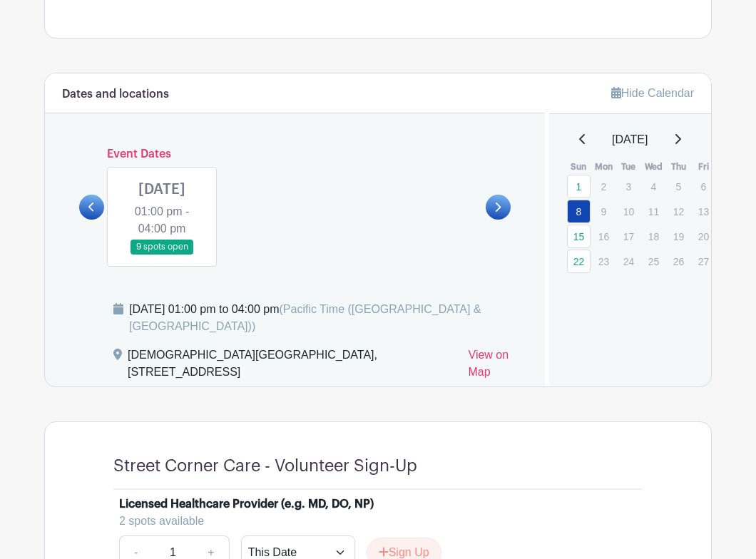 The height and width of the screenshot is (559, 756). What do you see at coordinates (679, 261) in the screenshot?
I see `p: 26` at bounding box center [679, 261].